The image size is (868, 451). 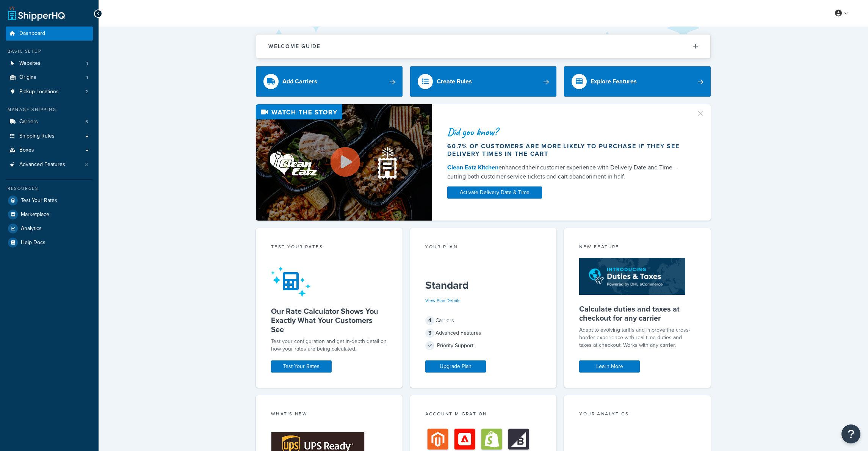 What do you see at coordinates (50, 34) in the screenshot?
I see `li: Dashboard` at bounding box center [50, 34].